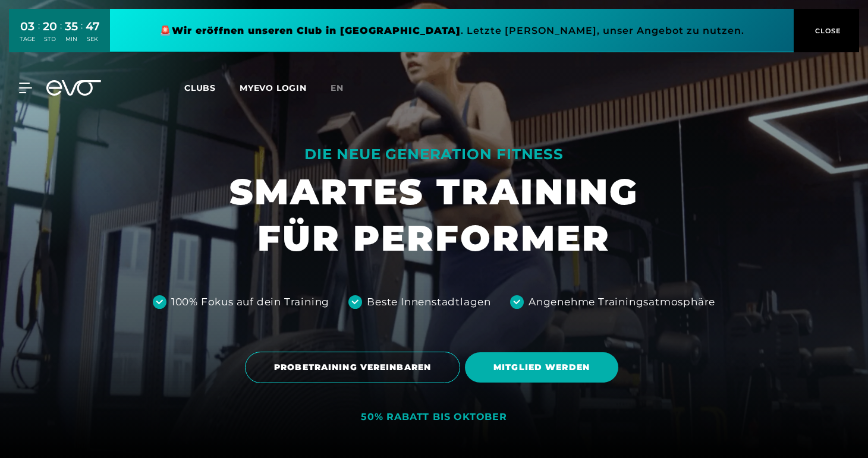  What do you see at coordinates (344, 88) in the screenshot?
I see `a: en` at bounding box center [344, 88].